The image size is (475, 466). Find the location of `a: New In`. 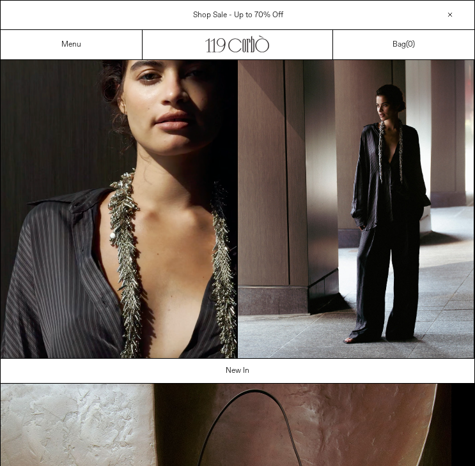

a: New In is located at coordinates (238, 371).